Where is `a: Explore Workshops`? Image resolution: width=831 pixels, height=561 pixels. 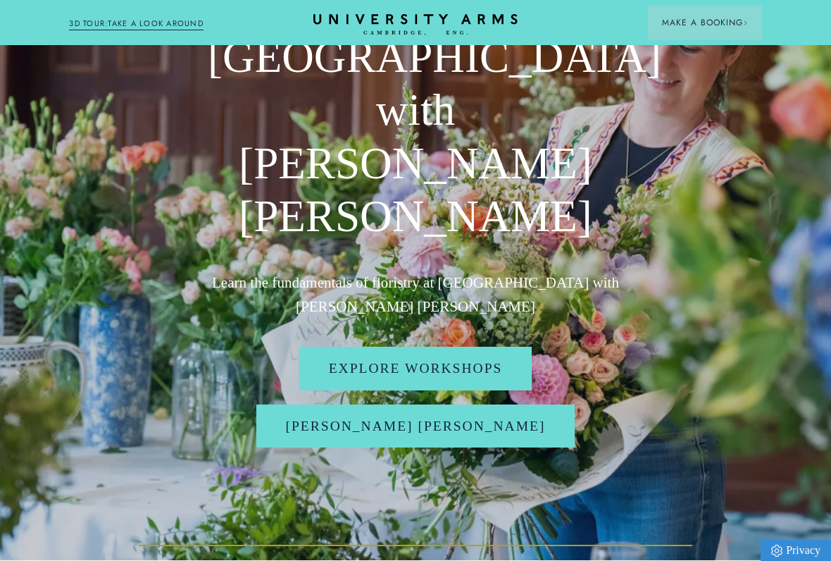 a: Explore Workshops is located at coordinates (415, 368).